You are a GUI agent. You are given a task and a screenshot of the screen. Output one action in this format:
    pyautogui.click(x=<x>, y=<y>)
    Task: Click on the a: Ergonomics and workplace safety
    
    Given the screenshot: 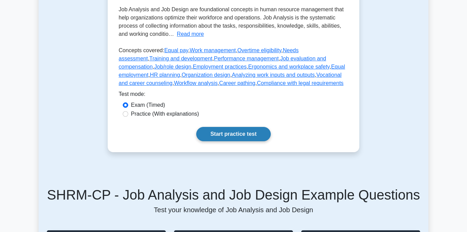 What is the action you would take?
    pyautogui.click(x=289, y=67)
    